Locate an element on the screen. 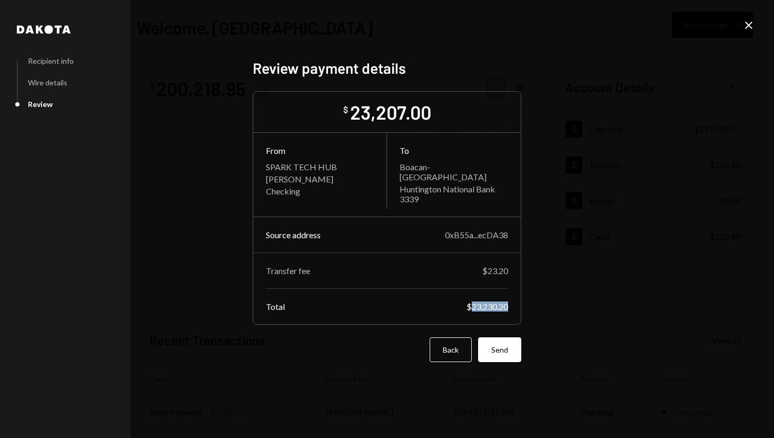  div: $23.20 is located at coordinates (495, 270).